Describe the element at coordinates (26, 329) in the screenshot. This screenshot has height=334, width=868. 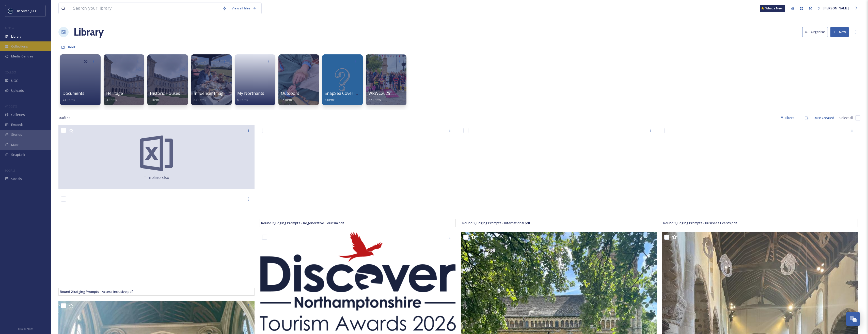
I see `span: Privacy Policy` at that location.